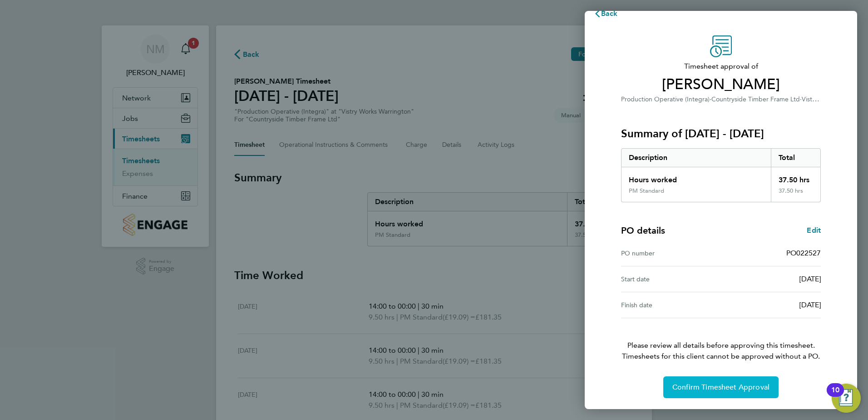 This screenshot has width=868, height=420. Describe the element at coordinates (671, 304) in the screenshot. I see `div: Finish date` at that location.